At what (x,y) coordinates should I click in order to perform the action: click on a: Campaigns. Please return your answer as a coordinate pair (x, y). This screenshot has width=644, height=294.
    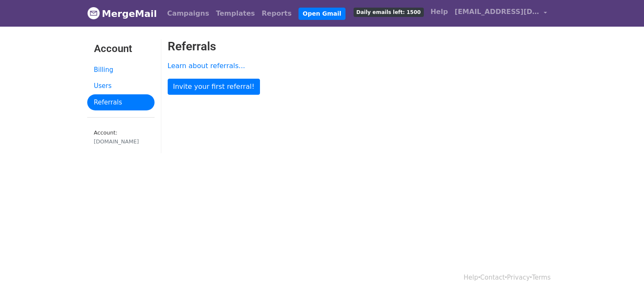
    Looking at the image, I should click on (188, 14).